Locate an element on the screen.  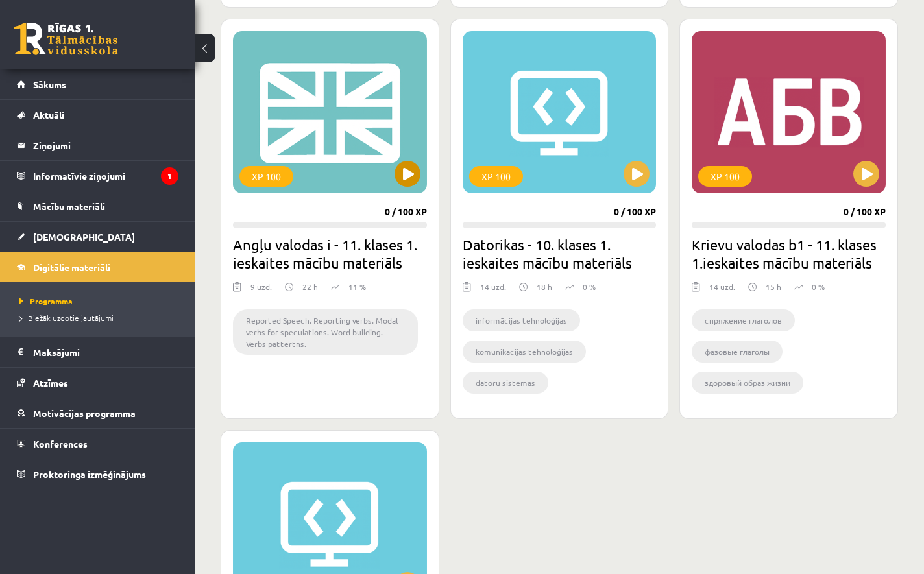
a: Atzīmes is located at coordinates (97, 383).